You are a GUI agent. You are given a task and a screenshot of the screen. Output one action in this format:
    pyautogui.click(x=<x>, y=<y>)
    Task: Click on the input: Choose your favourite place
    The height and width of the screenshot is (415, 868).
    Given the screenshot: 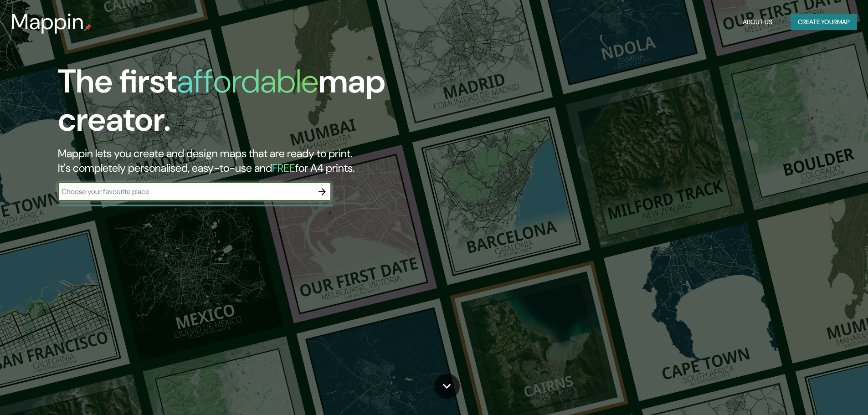 What is the action you would take?
    pyautogui.click(x=185, y=192)
    